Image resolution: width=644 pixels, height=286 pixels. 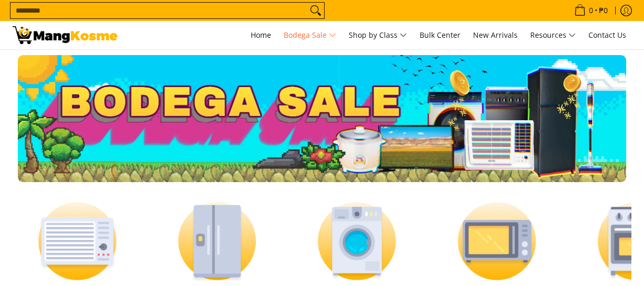 I want to click on span: Bodega Sale, so click(x=310, y=35).